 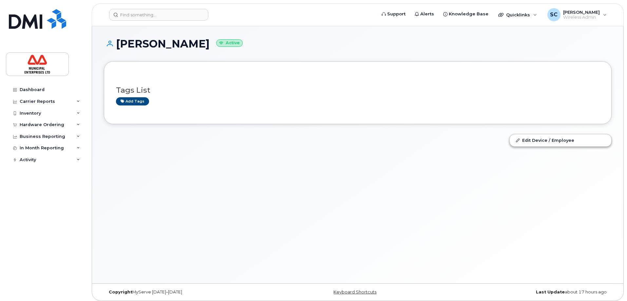 I want to click on h3: Tags List, so click(x=358, y=90).